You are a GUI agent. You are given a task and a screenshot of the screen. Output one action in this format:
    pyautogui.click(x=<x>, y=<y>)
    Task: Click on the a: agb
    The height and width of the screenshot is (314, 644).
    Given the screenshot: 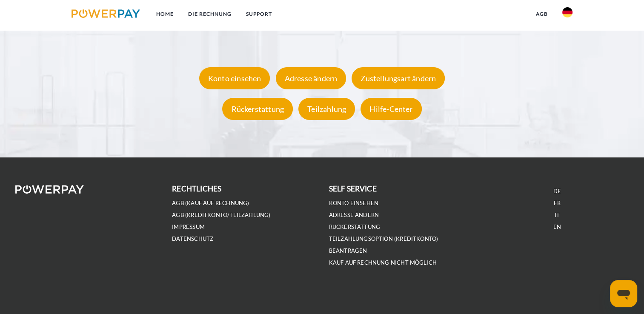 What is the action you would take?
    pyautogui.click(x=542, y=14)
    